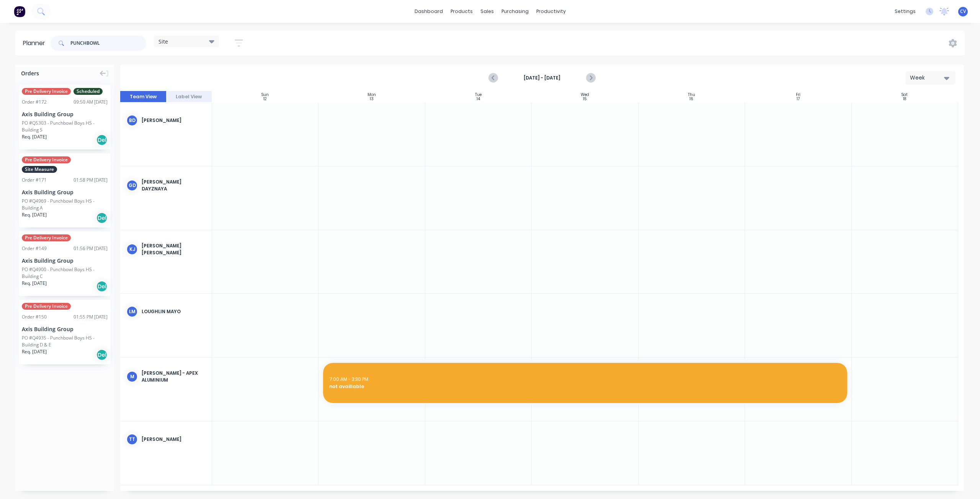 This screenshot has width=980, height=499. I want to click on div: 12, so click(265, 99).